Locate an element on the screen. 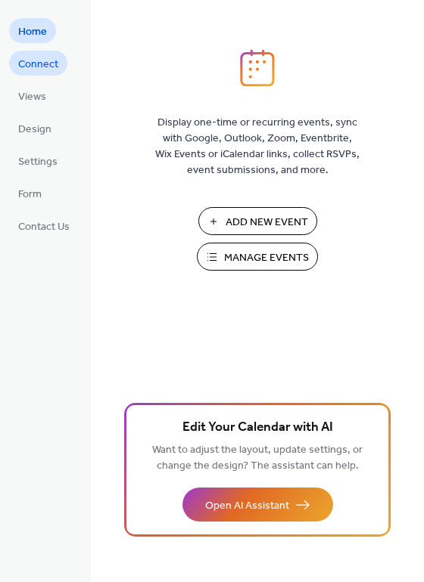  a: Settings is located at coordinates (38, 160).